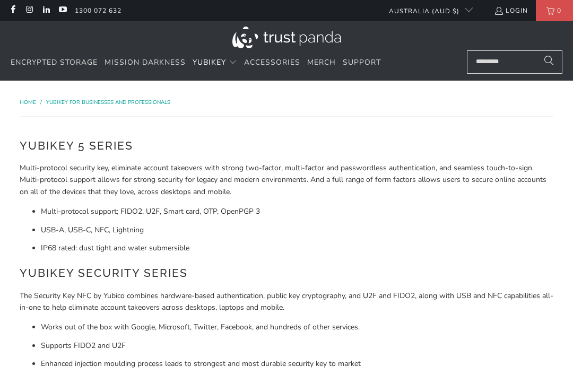  I want to click on span: YubiKey for Businesses and Professionals, so click(108, 102).